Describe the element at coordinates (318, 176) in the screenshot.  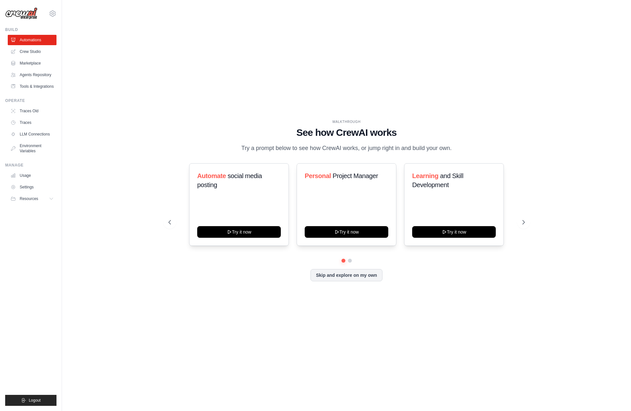
I see `span: Personal` at that location.